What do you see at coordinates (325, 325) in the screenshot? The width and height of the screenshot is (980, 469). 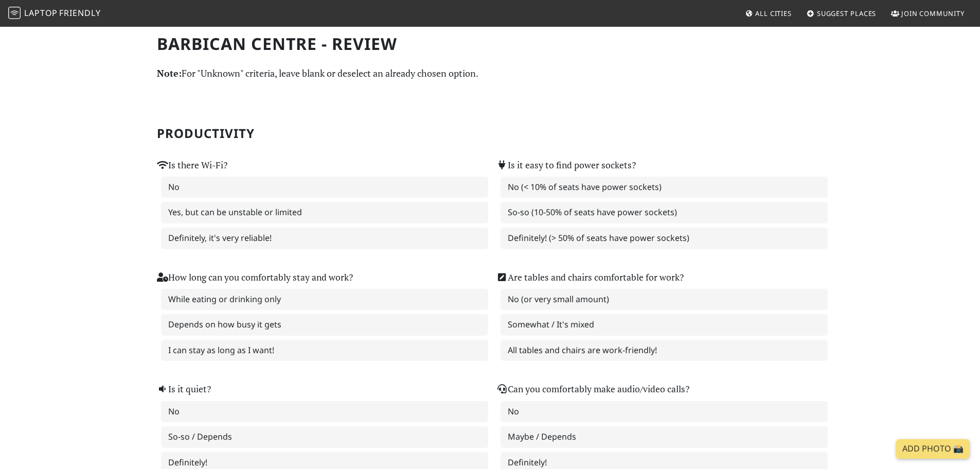 I see `label: Depends on how busy it gets` at bounding box center [325, 325].